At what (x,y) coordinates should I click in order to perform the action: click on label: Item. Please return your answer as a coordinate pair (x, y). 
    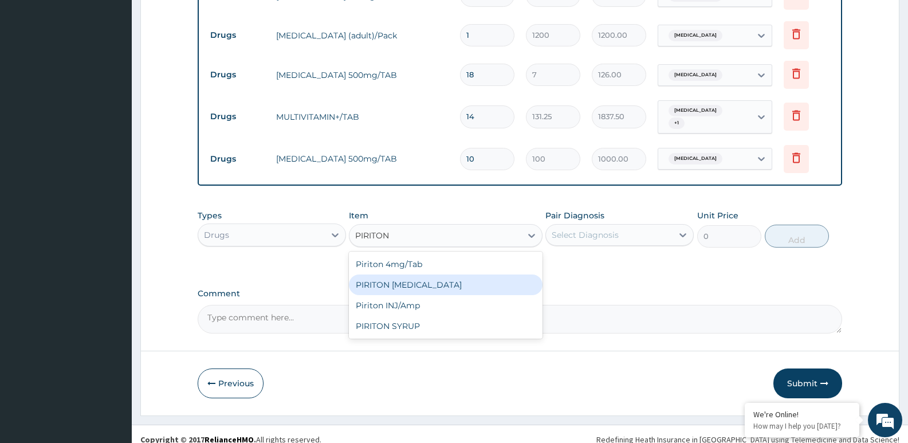
    Looking at the image, I should click on (359, 215).